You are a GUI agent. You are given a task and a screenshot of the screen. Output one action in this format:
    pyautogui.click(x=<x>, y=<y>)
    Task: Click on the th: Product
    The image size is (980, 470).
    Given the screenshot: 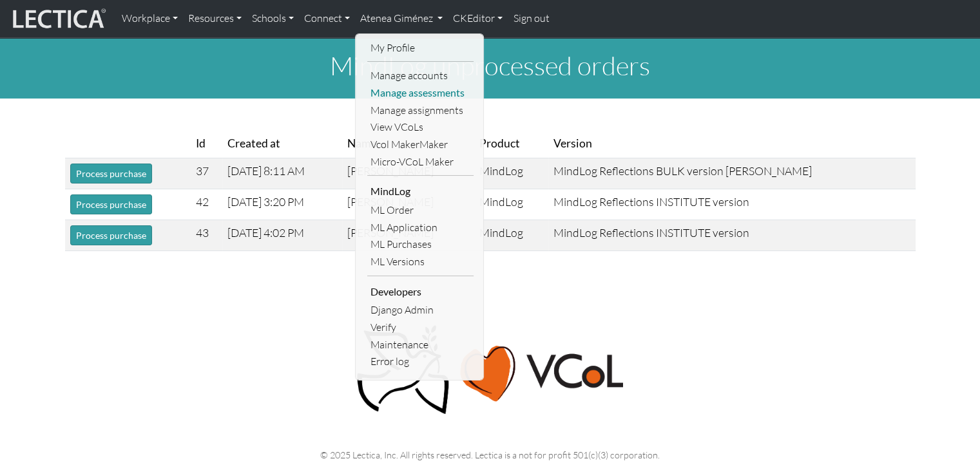 What is the action you would take?
    pyautogui.click(x=511, y=144)
    